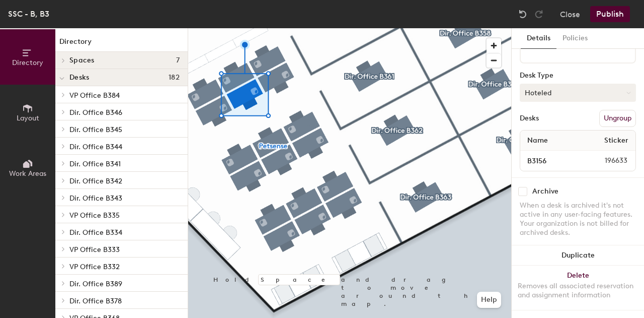  I want to click on span: 7, so click(178, 61).